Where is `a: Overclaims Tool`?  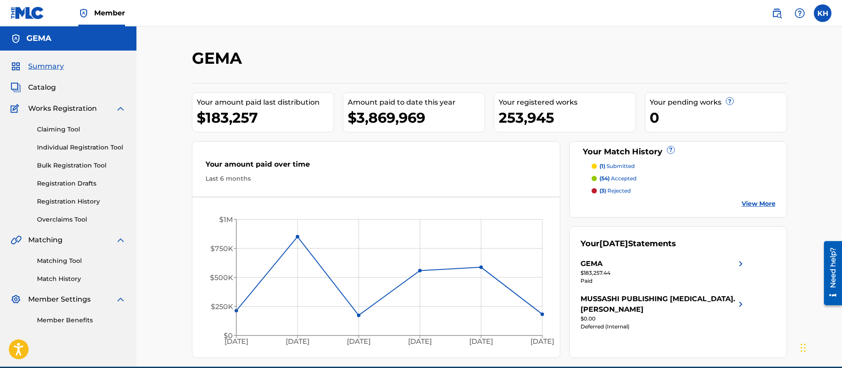
a: Overclaims Tool is located at coordinates (81, 220).